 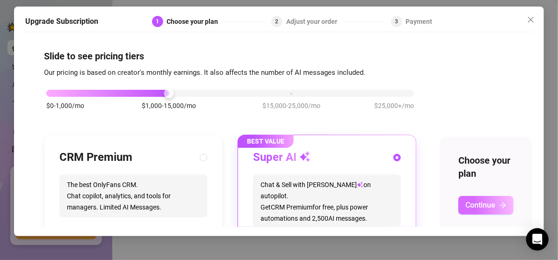 I want to click on div: Payment, so click(x=419, y=21).